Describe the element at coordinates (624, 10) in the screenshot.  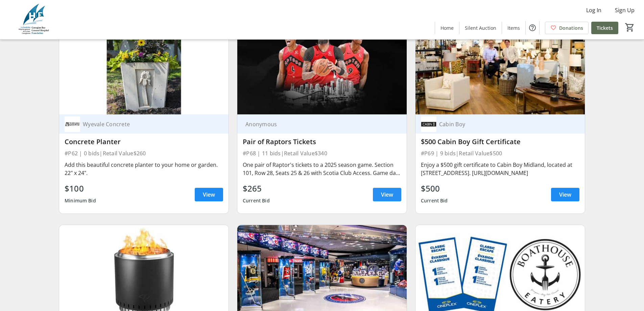
I see `button: Sign Up` at that location.